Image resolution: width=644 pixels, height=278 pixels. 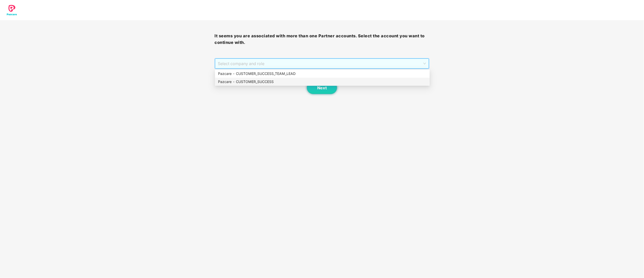 What do you see at coordinates (322, 82) in the screenshot?
I see `div: Pazcare - CUSTOMER_SUCCESS` at bounding box center [322, 82].